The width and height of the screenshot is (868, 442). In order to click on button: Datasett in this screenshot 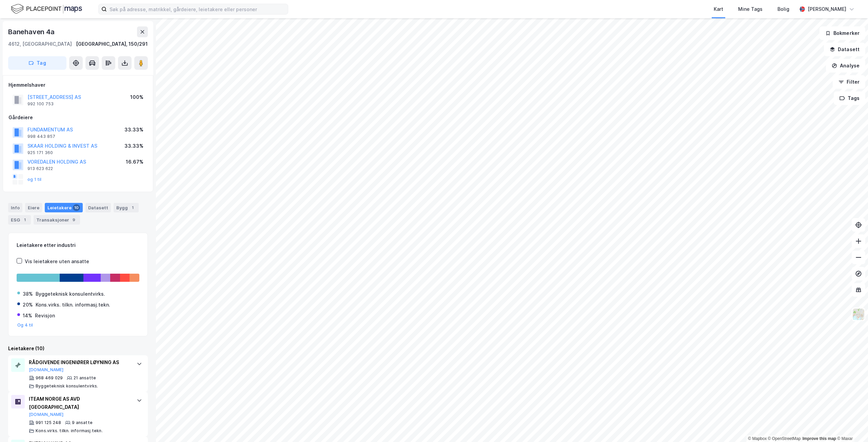, I will do `click(845, 49)`.